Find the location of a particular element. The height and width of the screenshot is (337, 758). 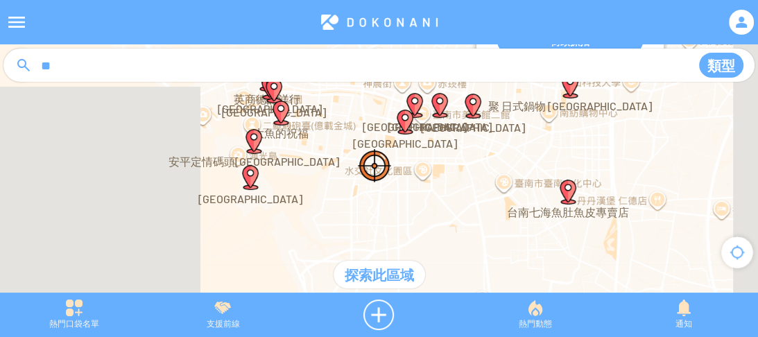

div: 大魚的祝福 is located at coordinates (281, 113).